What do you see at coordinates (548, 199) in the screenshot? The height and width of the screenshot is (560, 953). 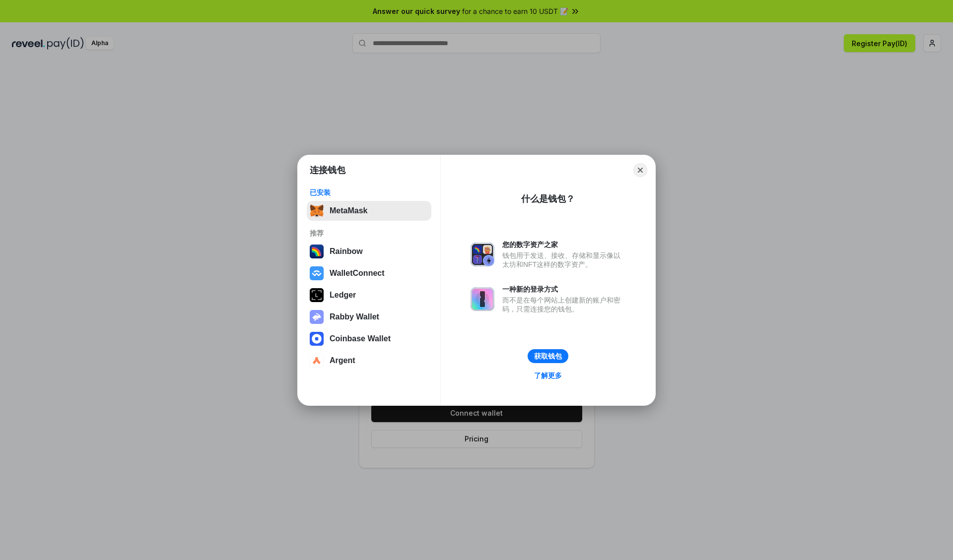 I see `div: 什么是钱包？` at bounding box center [548, 199].